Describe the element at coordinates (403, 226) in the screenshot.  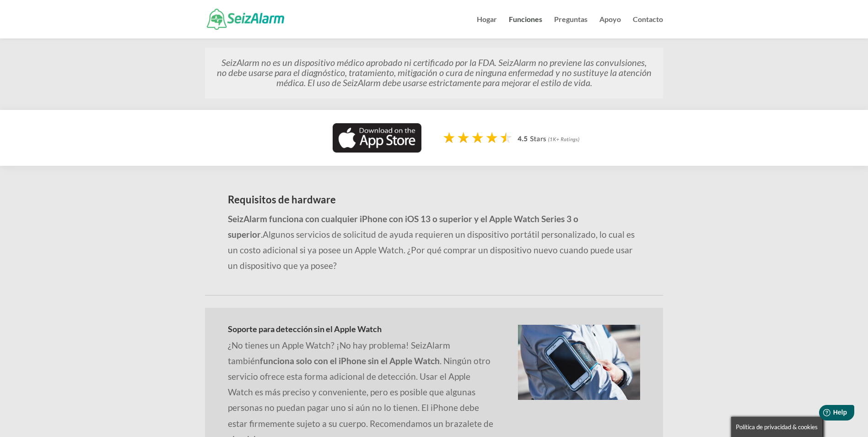
I see `strong: SeizAlarm funciona con cualquier iPhone con iOS 13 o superior y el Apple Watch Series 3 o superior` at that location.